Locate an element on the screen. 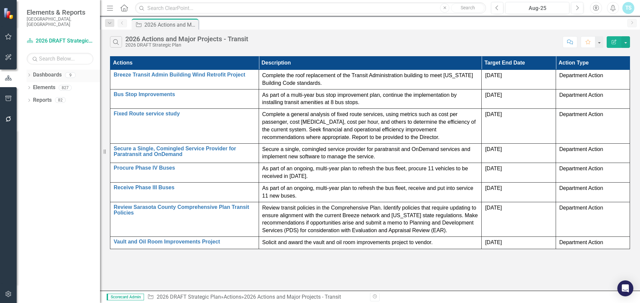  a: Secure a Single, Comingled Service Provider for Paratransit and OnDemand is located at coordinates (184, 152).